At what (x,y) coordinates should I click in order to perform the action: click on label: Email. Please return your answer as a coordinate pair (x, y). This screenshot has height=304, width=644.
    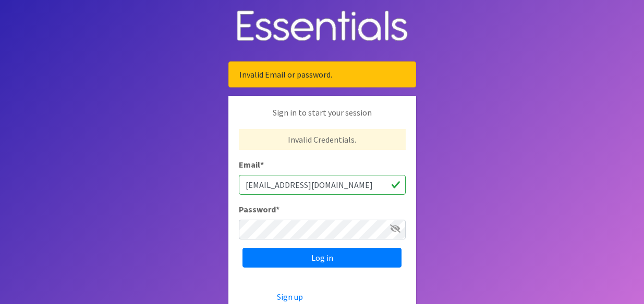
    Looking at the image, I should click on (251, 165).